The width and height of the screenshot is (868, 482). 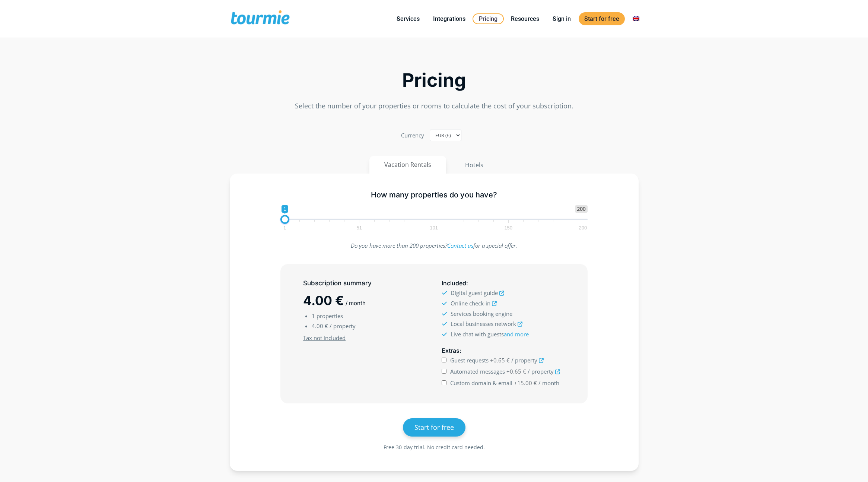 What do you see at coordinates (434, 447) in the screenshot?
I see `span: Free 30-day trial. No credit card needed.` at bounding box center [434, 447].